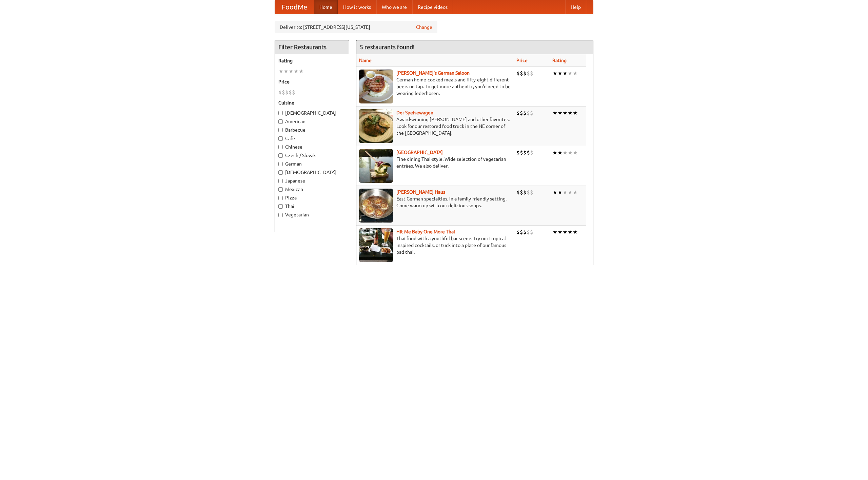  What do you see at coordinates (311, 206) in the screenshot?
I see `label: Thai` at bounding box center [311, 206].